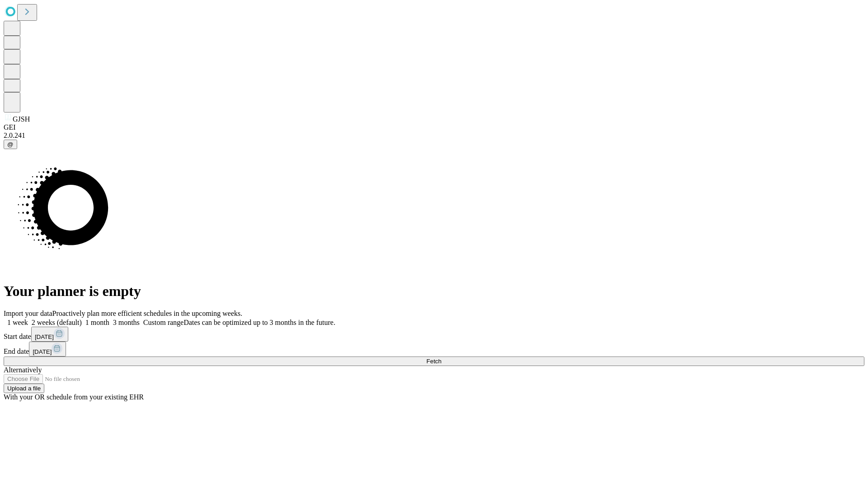  What do you see at coordinates (434, 361) in the screenshot?
I see `button: Fetch` at bounding box center [434, 361].